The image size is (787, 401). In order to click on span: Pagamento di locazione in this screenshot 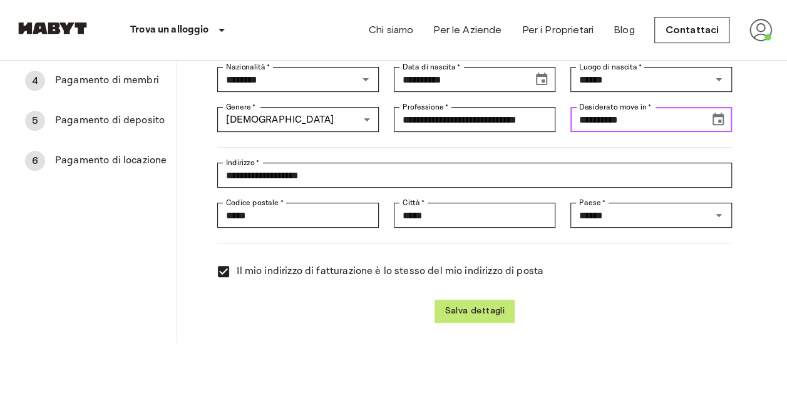, I will do `click(111, 161)`.